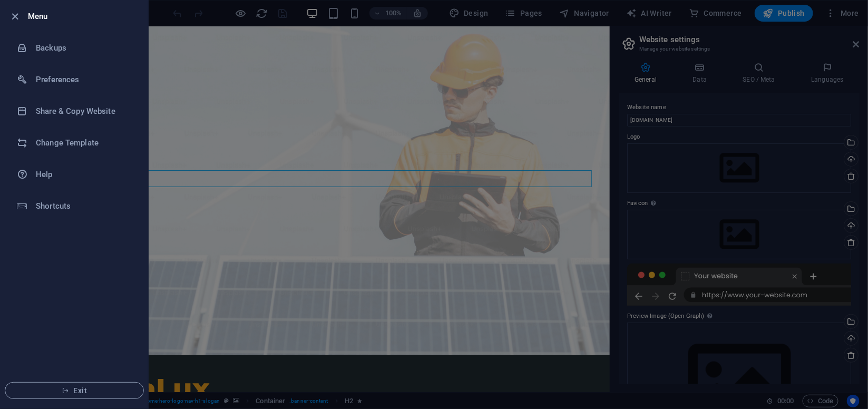  What do you see at coordinates (85, 143) in the screenshot?
I see `h6: Change Template` at bounding box center [85, 143].